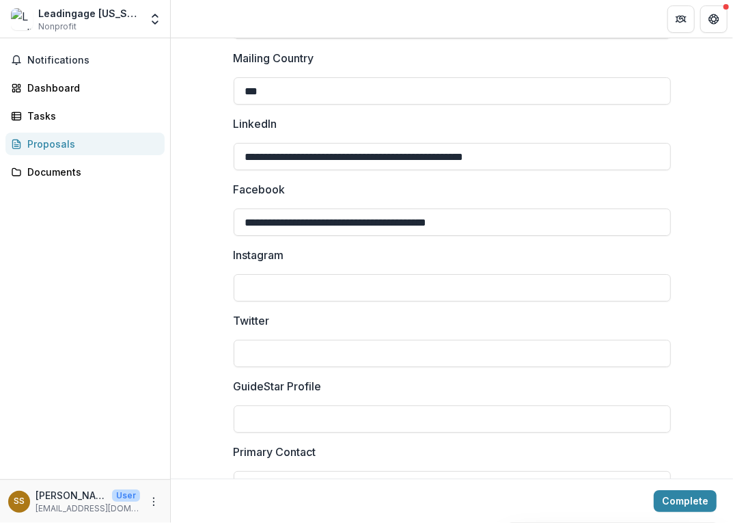 The height and width of the screenshot is (523, 733). Describe the element at coordinates (19, 501) in the screenshot. I see `div: Stephanie Schmiedeler` at that location.